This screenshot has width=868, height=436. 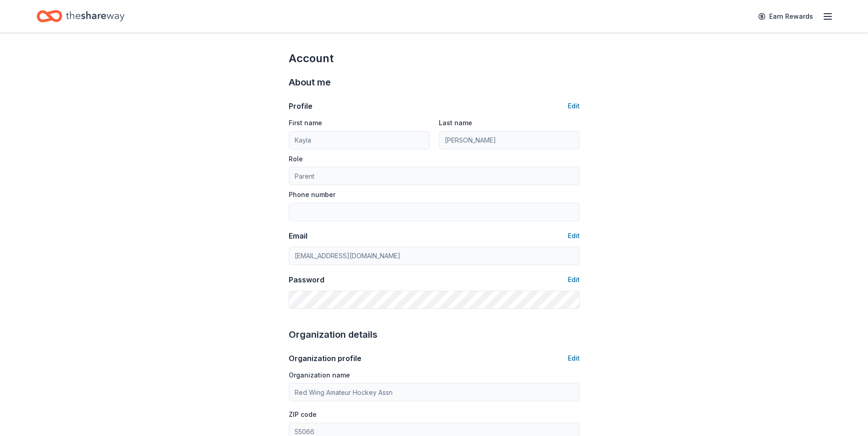 I want to click on div: About me, so click(x=434, y=82).